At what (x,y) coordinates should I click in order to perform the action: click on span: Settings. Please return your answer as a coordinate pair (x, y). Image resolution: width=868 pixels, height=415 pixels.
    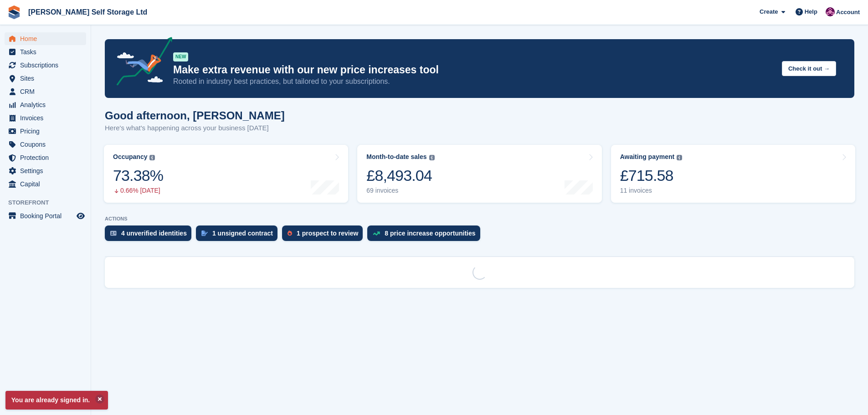
    Looking at the image, I should click on (48, 171).